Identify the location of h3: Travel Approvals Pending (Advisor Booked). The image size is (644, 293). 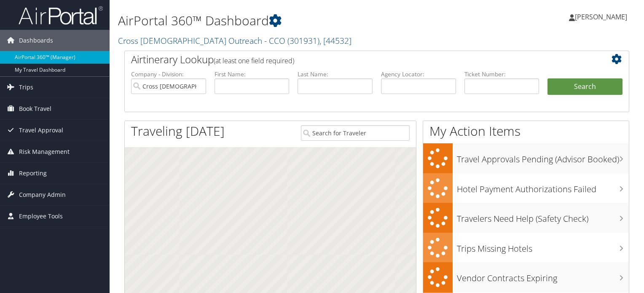
(543, 157).